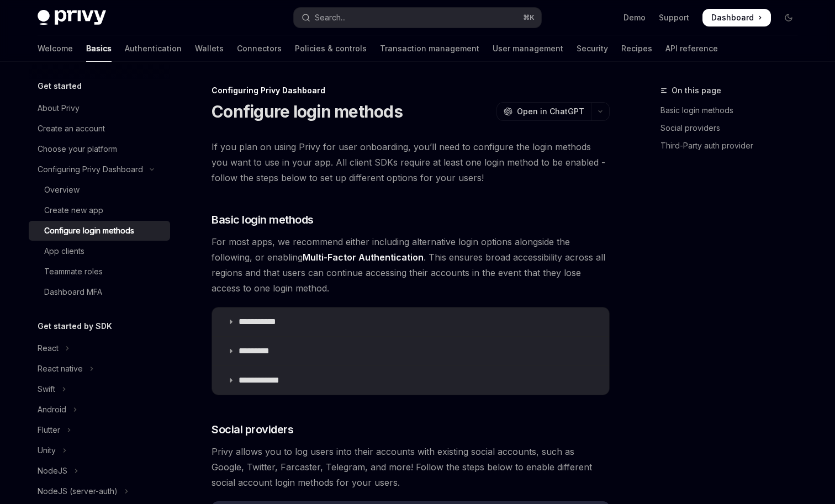 The height and width of the screenshot is (504, 835). I want to click on div: Create new app, so click(73, 210).